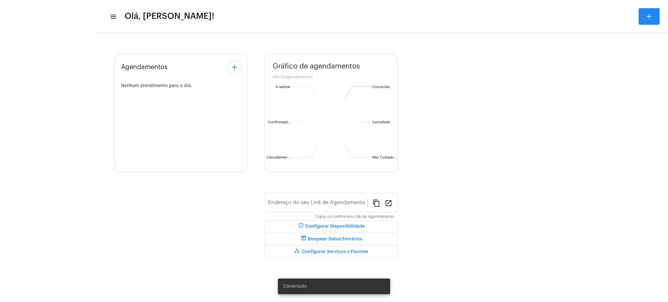 This screenshot has height=302, width=668. What do you see at coordinates (278, 157) in the screenshot?
I see `text: Cancelamen...` at bounding box center [278, 157].